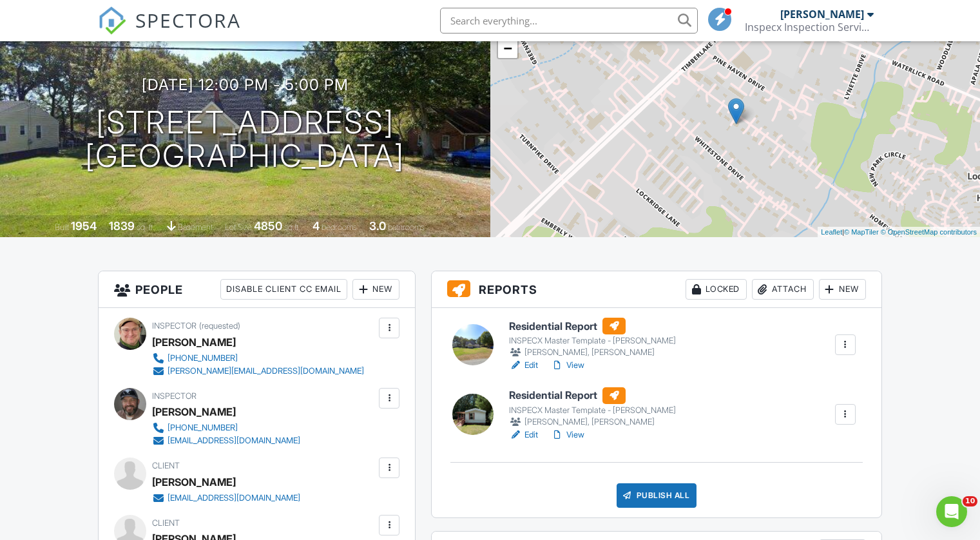  Describe the element at coordinates (928, 232) in the screenshot. I see `a: © OpenStreetMap contributors` at that location.